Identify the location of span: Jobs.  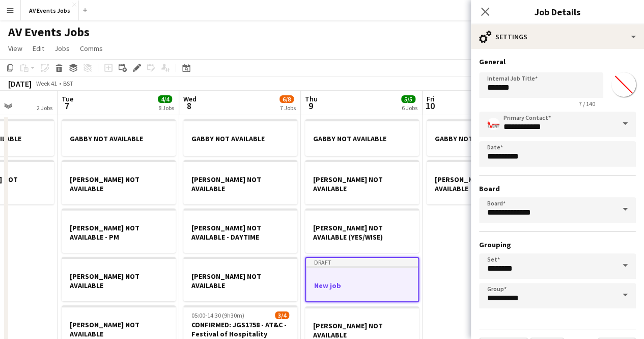
(62, 48).